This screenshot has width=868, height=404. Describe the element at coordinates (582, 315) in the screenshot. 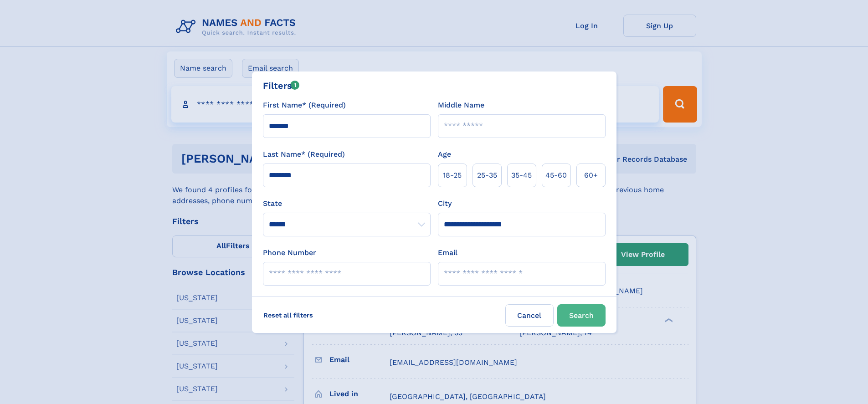

I see `button: Search` at that location.